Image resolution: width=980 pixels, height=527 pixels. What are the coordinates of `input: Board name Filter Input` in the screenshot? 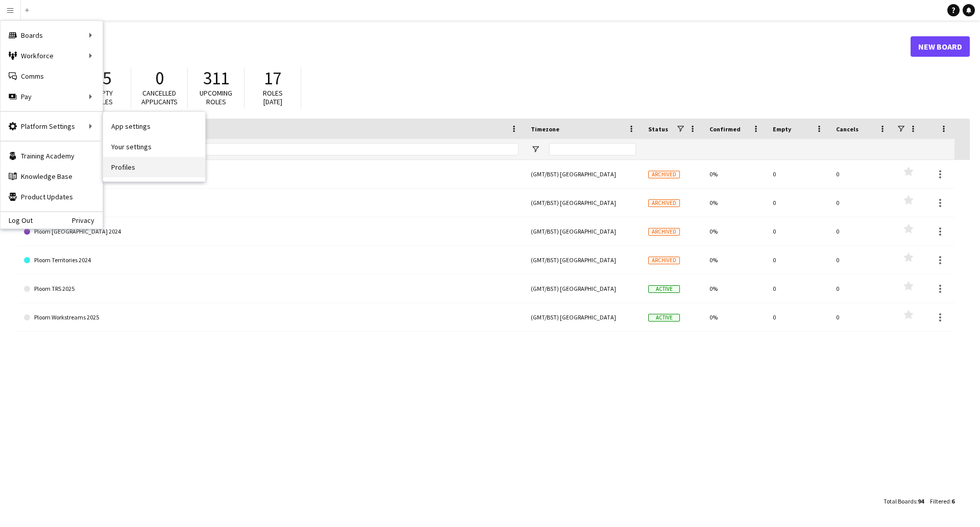 It's located at (281, 149).